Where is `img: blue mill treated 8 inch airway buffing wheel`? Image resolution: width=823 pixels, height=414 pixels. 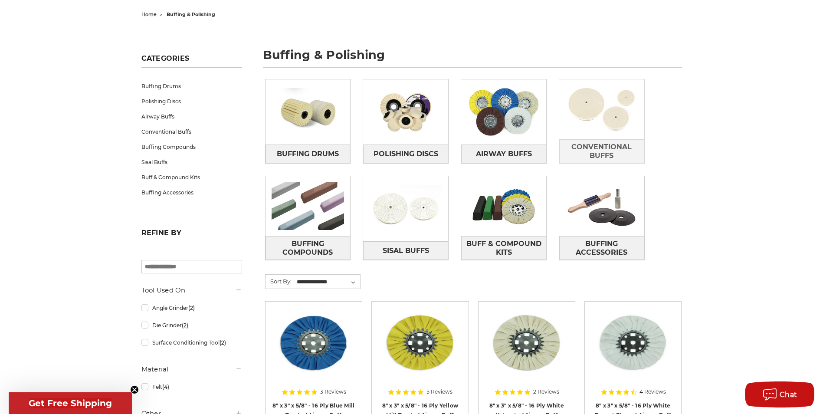
img: blue mill treated 8 inch airway buffing wheel is located at coordinates (314, 342).